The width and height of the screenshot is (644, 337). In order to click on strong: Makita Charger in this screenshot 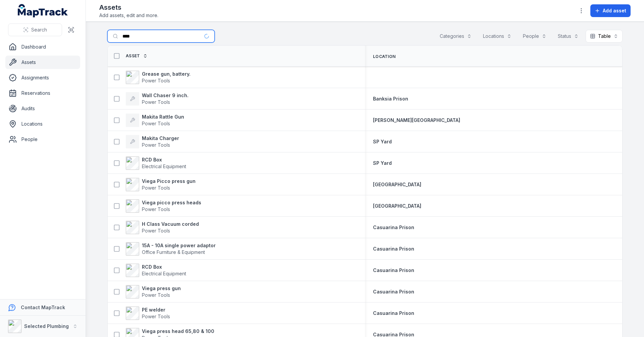, I will do `click(160, 139)`.